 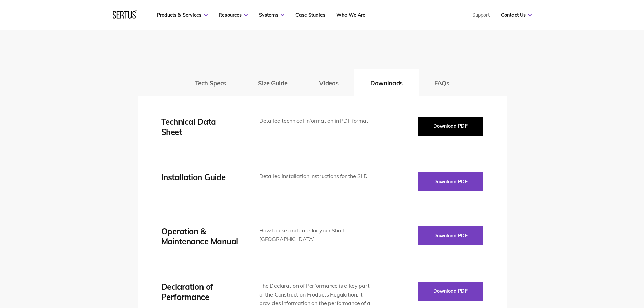 What do you see at coordinates (481, 15) in the screenshot?
I see `a: Support` at bounding box center [481, 15].